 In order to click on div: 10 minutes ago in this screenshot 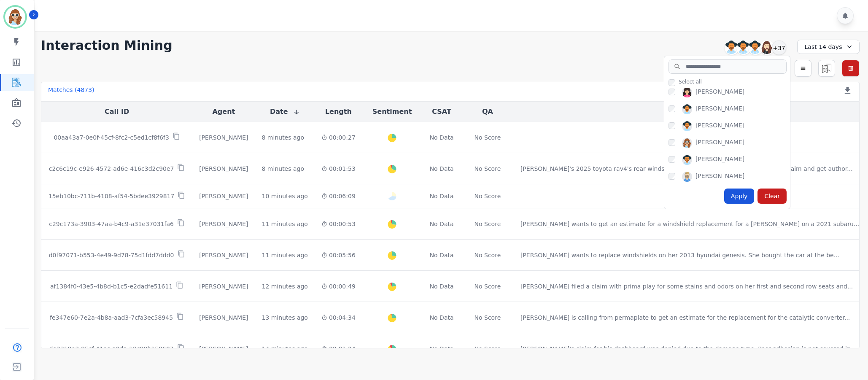, I will do `click(285, 196)`.